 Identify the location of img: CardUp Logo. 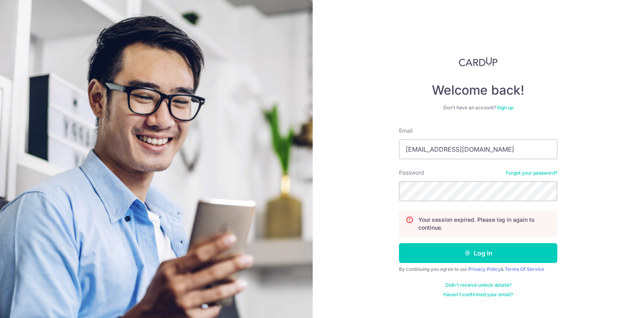
(478, 62).